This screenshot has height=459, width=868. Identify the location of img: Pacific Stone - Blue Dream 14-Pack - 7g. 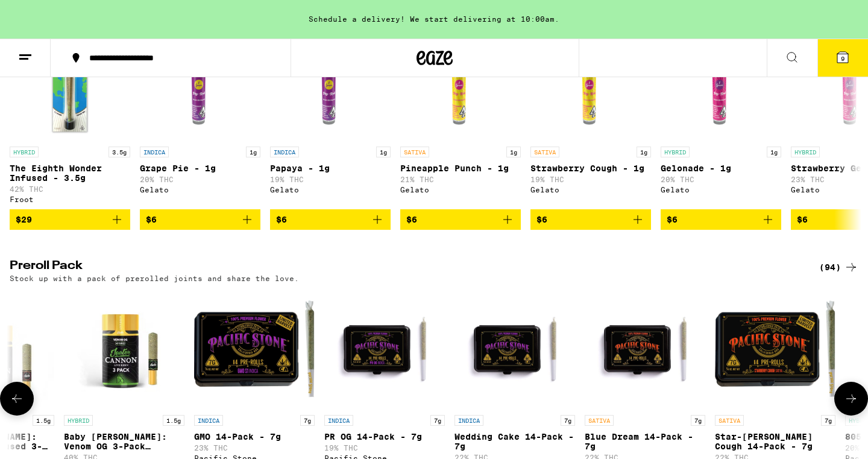
(645, 349).